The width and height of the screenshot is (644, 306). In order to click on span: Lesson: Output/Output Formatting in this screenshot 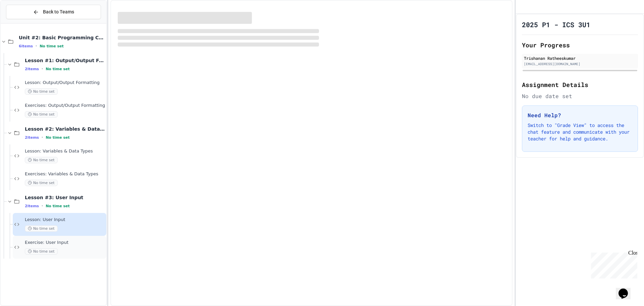, I will do `click(65, 82)`.